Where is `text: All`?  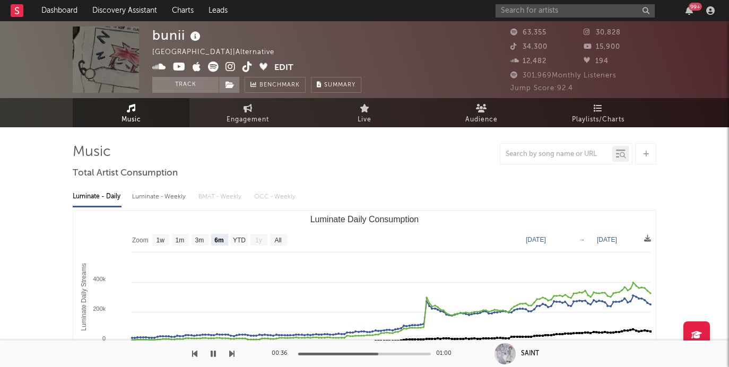
text: All is located at coordinates (277, 240).